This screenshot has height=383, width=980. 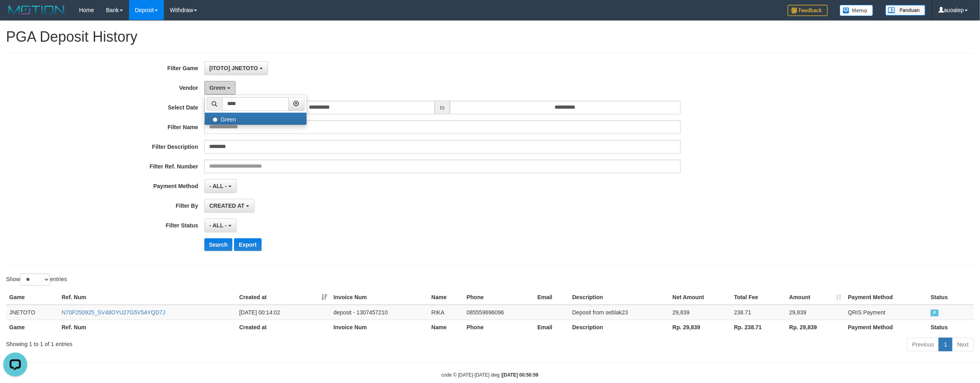 I want to click on img: Button%20Memo.svg, so click(x=856, y=10).